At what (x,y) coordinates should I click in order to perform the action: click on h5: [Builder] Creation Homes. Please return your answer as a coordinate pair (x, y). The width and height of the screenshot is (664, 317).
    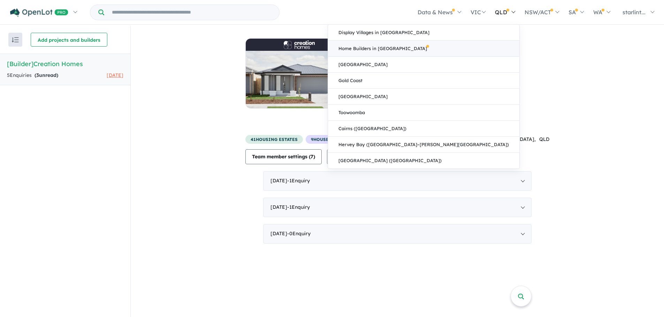
    Looking at the image, I should click on (65, 64).